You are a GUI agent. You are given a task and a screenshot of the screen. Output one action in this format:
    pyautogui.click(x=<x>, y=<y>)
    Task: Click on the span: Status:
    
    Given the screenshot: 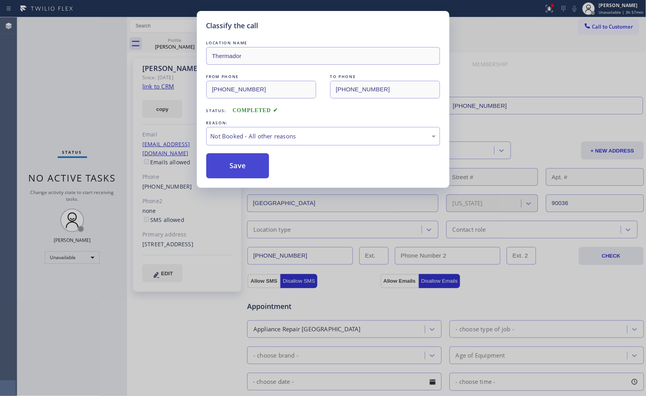 What is the action you would take?
    pyautogui.click(x=216, y=111)
    